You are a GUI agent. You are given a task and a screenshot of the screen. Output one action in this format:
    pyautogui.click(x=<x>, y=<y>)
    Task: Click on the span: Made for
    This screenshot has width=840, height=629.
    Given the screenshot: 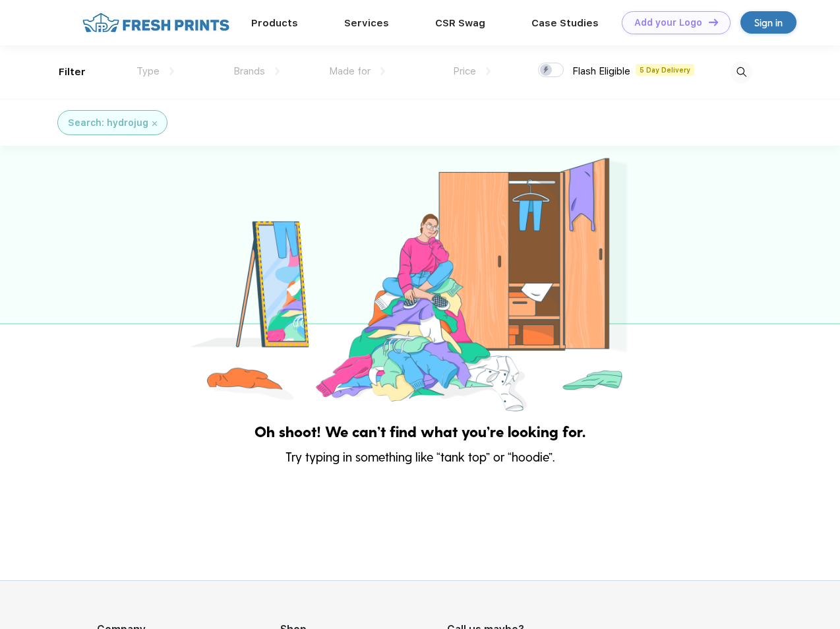 What is the action you would take?
    pyautogui.click(x=350, y=71)
    